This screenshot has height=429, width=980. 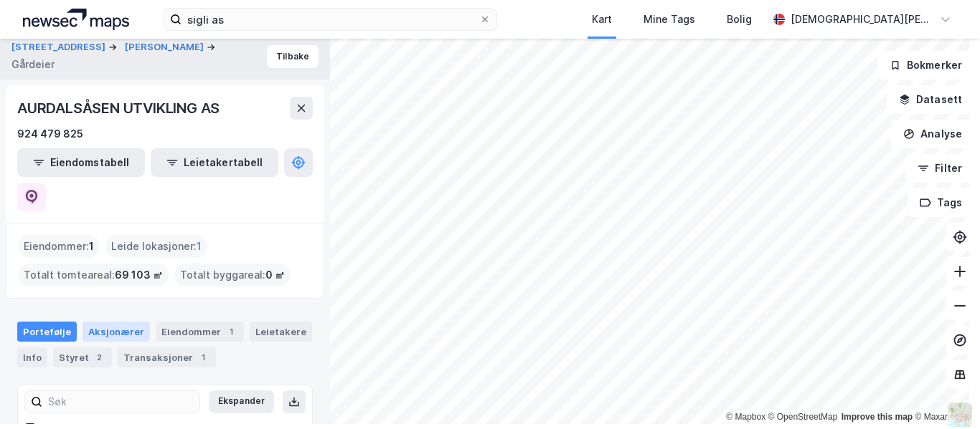 I want to click on div: Gårdeier, so click(x=33, y=64).